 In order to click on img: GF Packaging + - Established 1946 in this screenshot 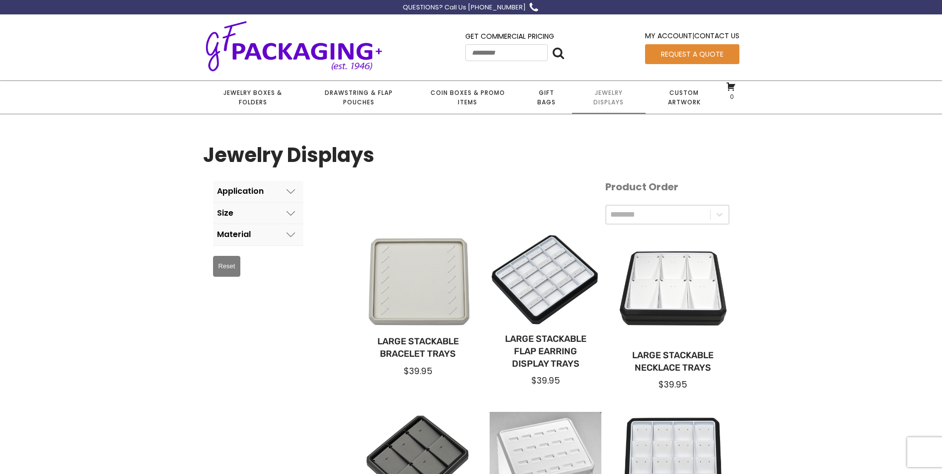, I will do `click(294, 46)`.